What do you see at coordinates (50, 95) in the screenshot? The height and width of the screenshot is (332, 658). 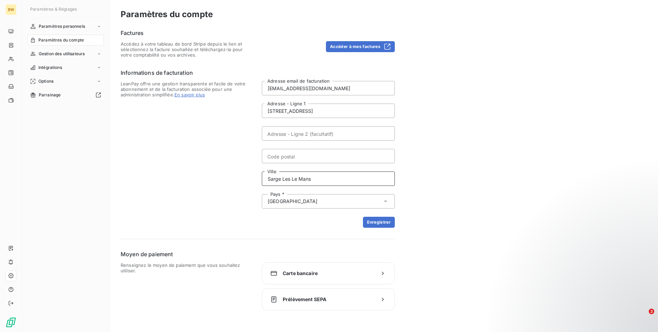 I see `span: Parrainage` at bounding box center [50, 95].